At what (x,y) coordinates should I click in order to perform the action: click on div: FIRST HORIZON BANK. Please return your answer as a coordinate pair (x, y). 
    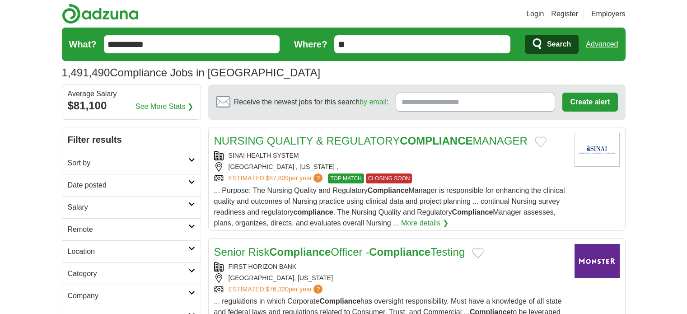
    Looking at the image, I should click on (391, 266).